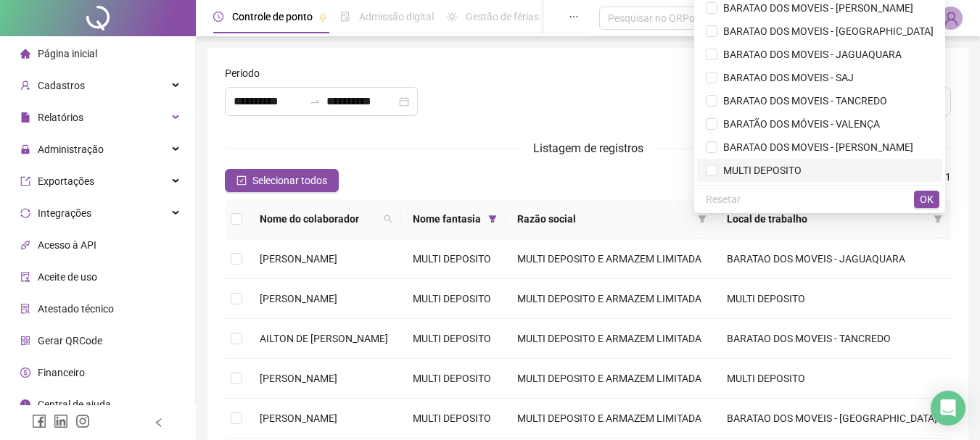 The height and width of the screenshot is (440, 980). Describe the element at coordinates (501, 16) in the screenshot. I see `span: Gestão de férias` at that location.